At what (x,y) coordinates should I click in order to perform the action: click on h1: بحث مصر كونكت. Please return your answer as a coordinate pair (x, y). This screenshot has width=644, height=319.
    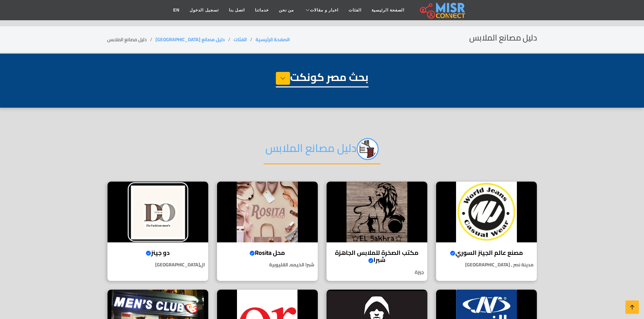
    Looking at the image, I should click on (322, 79).